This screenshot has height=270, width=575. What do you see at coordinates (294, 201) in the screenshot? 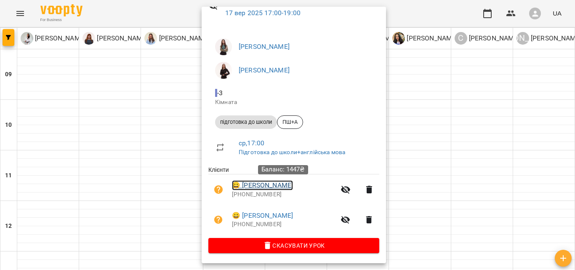
I see `ul: Клієнти` at bounding box center [294, 201].